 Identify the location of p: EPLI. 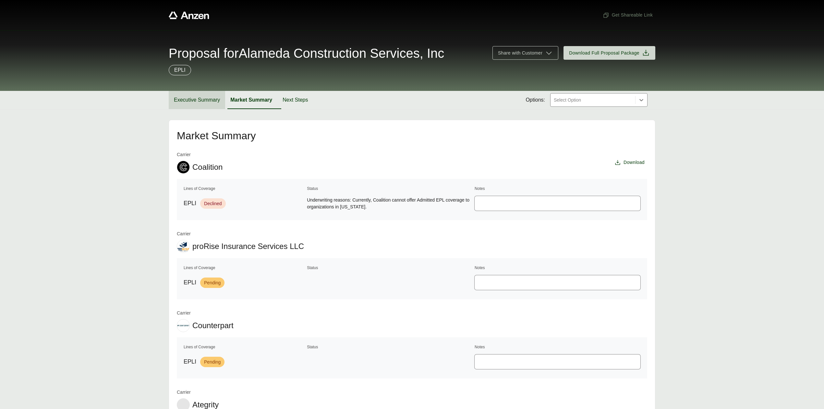
(180, 70).